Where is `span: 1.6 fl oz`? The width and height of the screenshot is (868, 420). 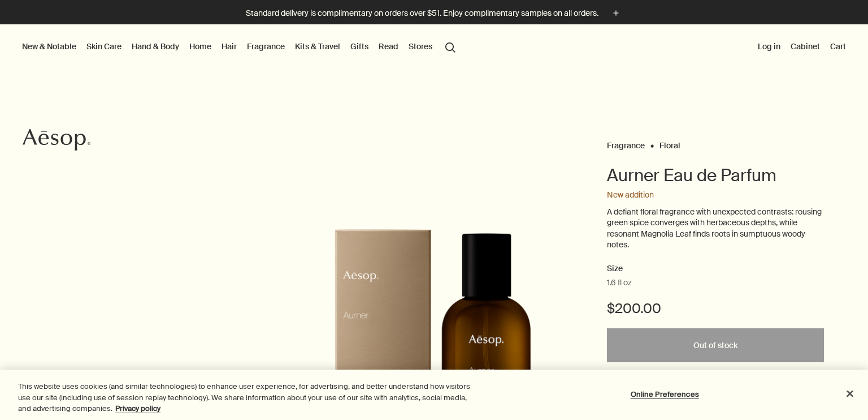 span: 1.6 fl oz is located at coordinates (619, 283).